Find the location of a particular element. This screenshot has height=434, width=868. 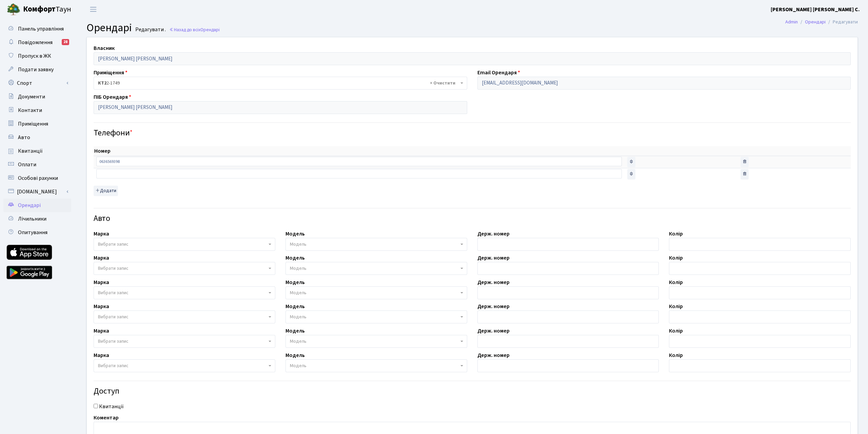

li: Редагувати is located at coordinates (842, 22).